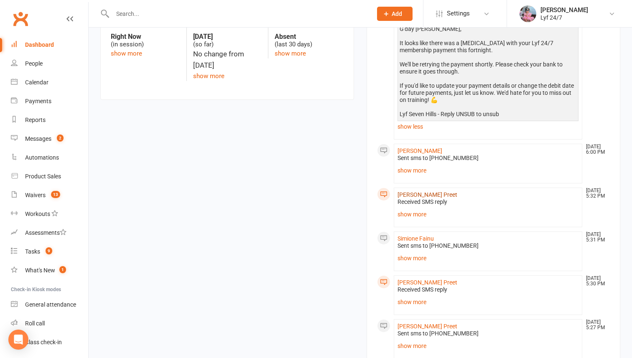  I want to click on div: Payments, so click(38, 101).